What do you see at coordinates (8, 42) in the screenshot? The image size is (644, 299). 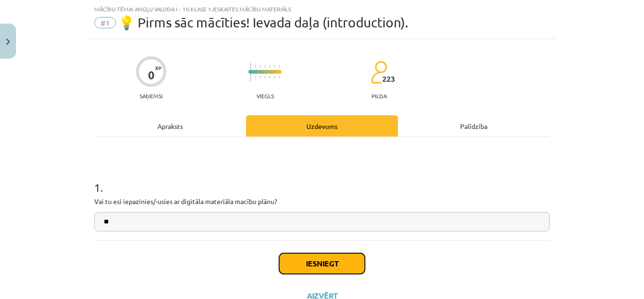 I see `img: icon-close-lesson-0947bae3869378f0d4975bcd49f059093ad1ed9edebbc8119c70593378902aed.svg` at bounding box center [8, 42].